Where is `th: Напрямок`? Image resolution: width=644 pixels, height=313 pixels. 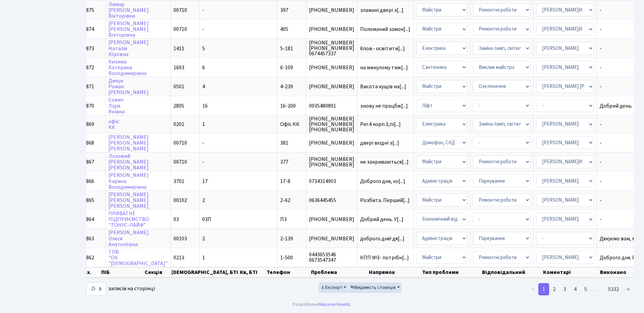 th: Напрямок is located at coordinates (395, 272).